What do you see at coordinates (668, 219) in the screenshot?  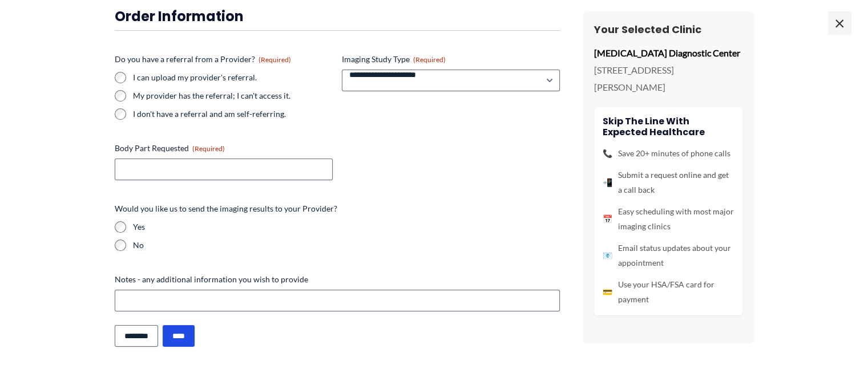 I see `li: Easy scheduling with most major imaging clinics` at bounding box center [668, 219].